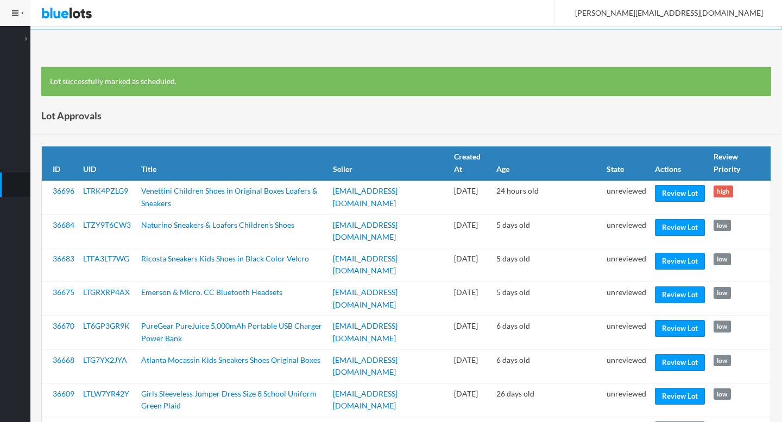 This screenshot has height=422, width=782. What do you see at coordinates (64, 225) in the screenshot?
I see `a: 36684` at bounding box center [64, 225].